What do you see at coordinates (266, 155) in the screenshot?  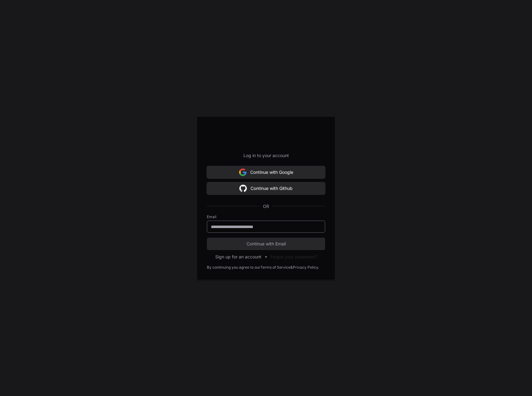 I see `p: Log in to your account` at bounding box center [266, 155].